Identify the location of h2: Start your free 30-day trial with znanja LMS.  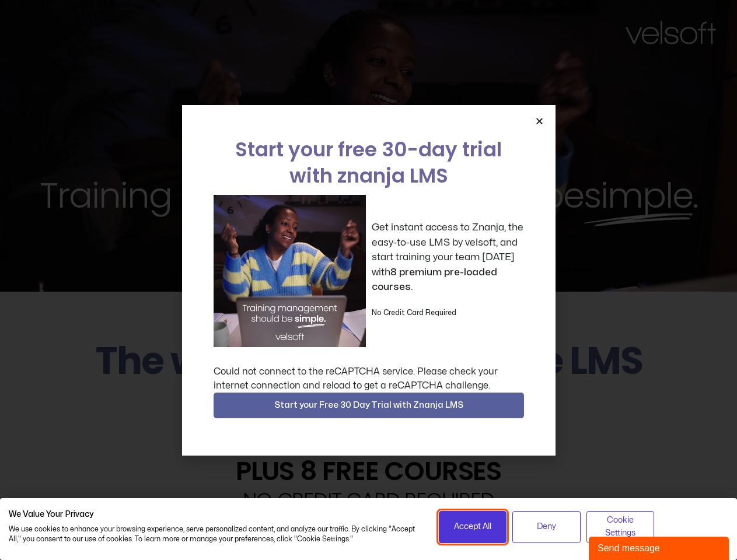
(369, 163).